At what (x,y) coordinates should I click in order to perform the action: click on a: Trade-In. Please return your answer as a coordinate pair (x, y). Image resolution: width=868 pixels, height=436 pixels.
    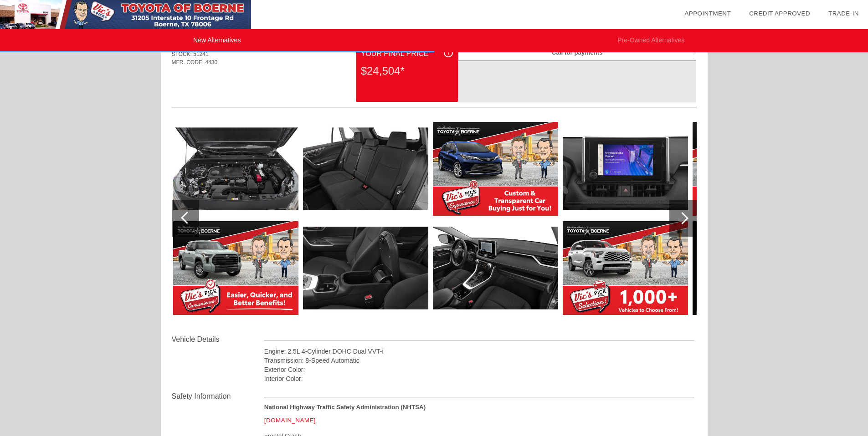
    Looking at the image, I should click on (843, 13).